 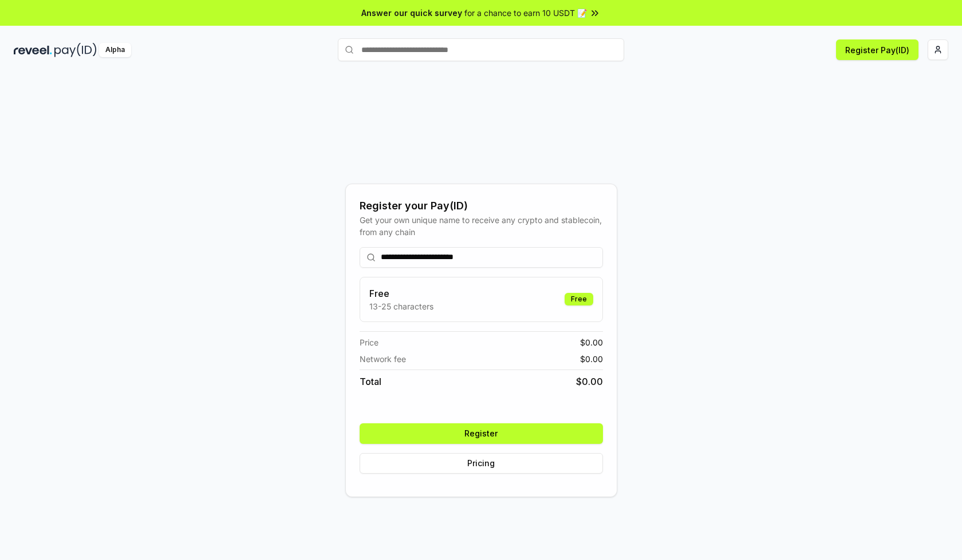 I want to click on button: Register Pay(ID), so click(x=877, y=50).